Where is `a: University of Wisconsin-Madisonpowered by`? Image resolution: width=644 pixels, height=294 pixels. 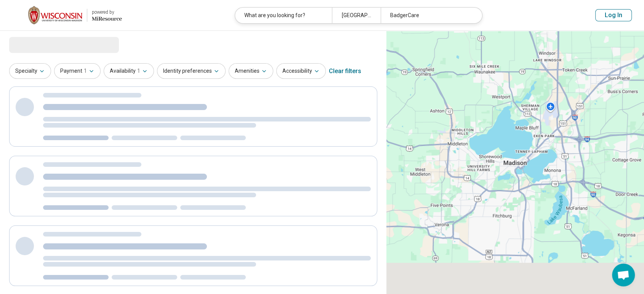 a: University of Wisconsin-Madisonpowered by is located at coordinates (67, 15).